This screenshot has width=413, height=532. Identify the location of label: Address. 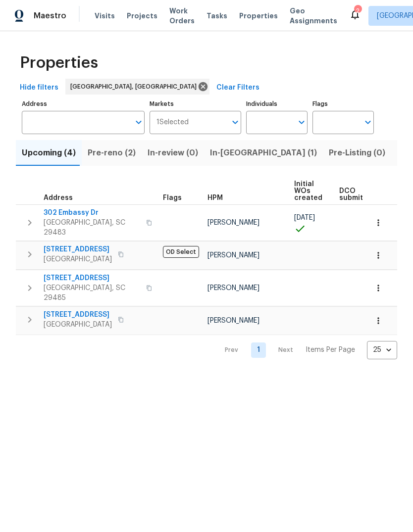
(83, 104).